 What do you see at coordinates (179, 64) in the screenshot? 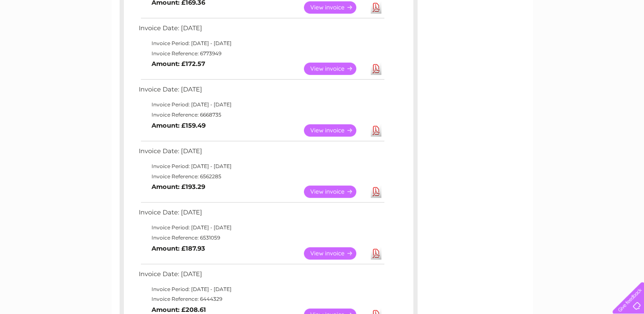
I see `b: Amount: £172.57` at bounding box center [179, 64].